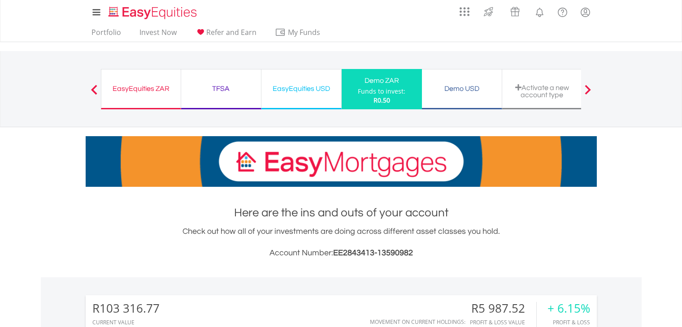 This screenshot has height=327, width=682. I want to click on span: Refer and Earn, so click(231, 32).